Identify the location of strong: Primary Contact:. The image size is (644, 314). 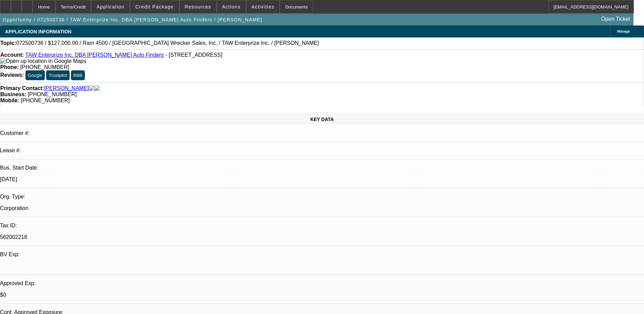
(22, 89).